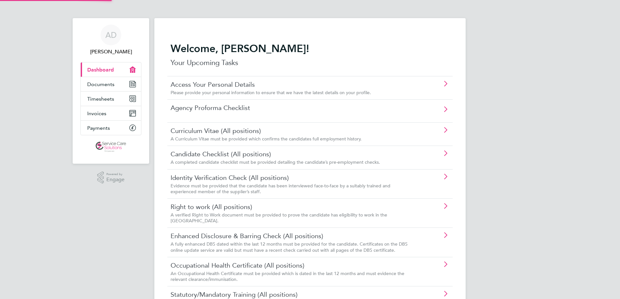 This screenshot has height=299, width=620. I want to click on span: AD, so click(111, 35).